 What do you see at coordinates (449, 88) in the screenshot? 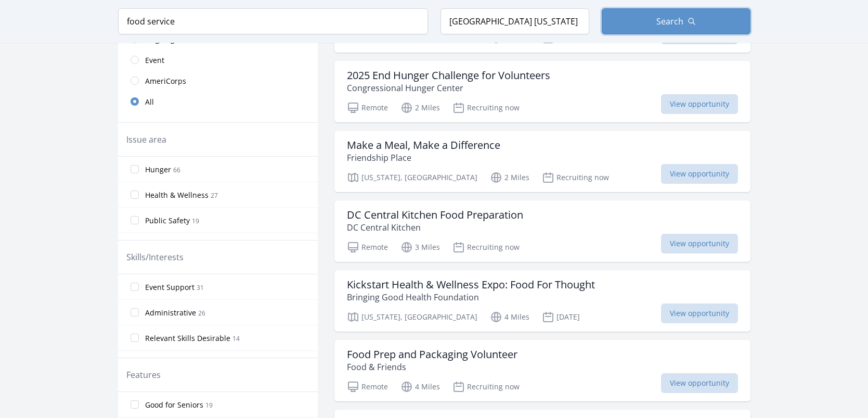
I see `p: Congressional Hunger Center` at bounding box center [449, 88].